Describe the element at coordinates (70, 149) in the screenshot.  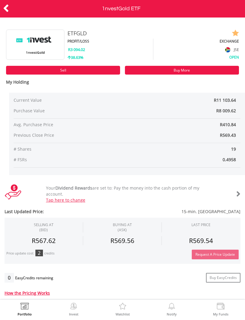
I see `span: # Shares` at that location.